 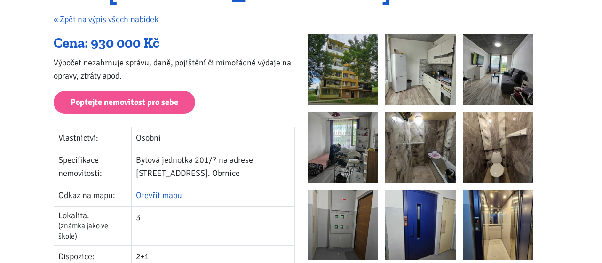 I want to click on a: Poptejte nemovitost pro sebe, so click(x=124, y=102).